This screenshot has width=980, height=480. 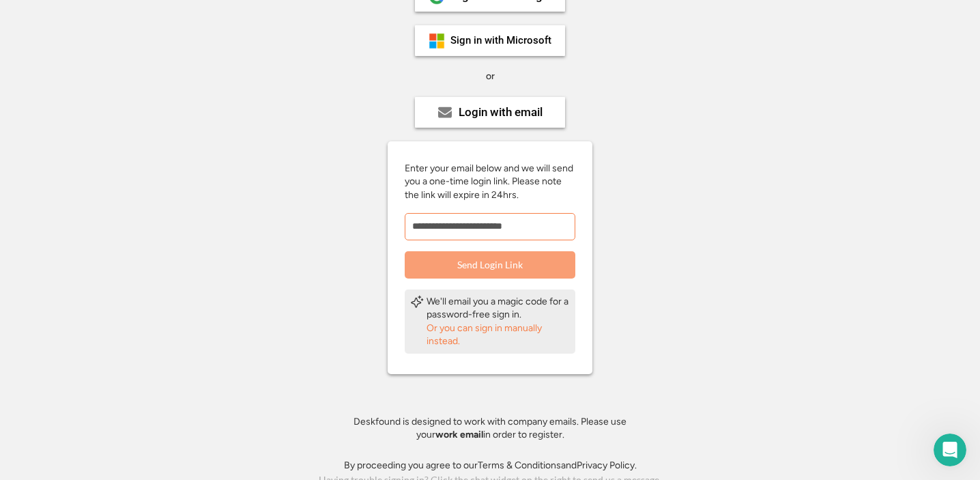 What do you see at coordinates (437, 41) in the screenshot?
I see `img: ms-symbollockup_mssymbol_19.png` at bounding box center [437, 41].